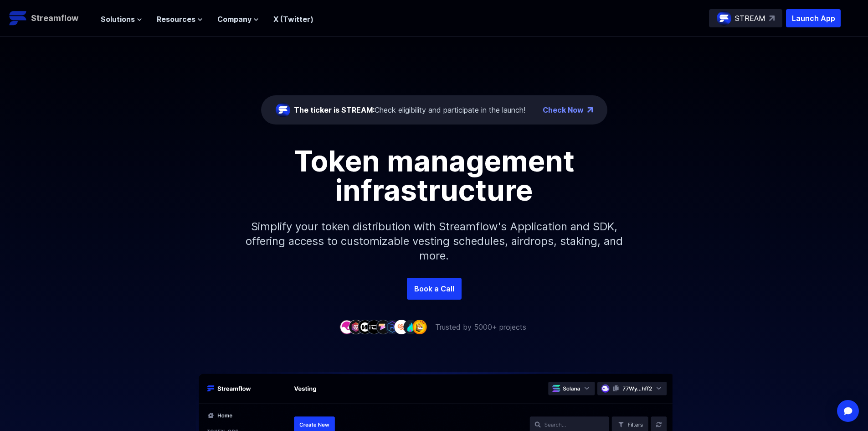 The height and width of the screenshot is (431, 868). Describe the element at coordinates (55, 18) in the screenshot. I see `p: Streamflow` at that location.